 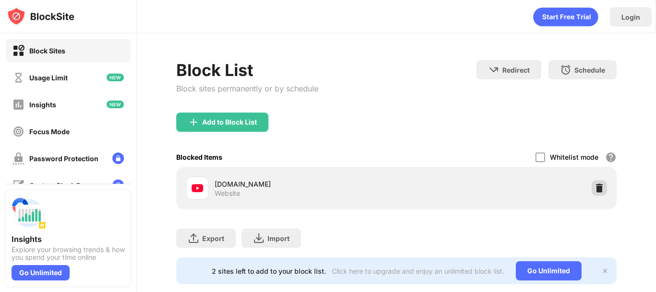 What do you see at coordinates (29, 213) in the screenshot?
I see `img: push-insights.svg` at bounding box center [29, 213].